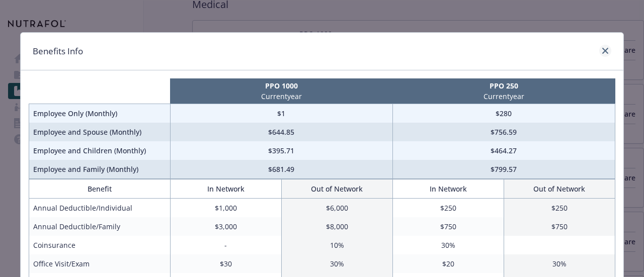 This screenshot has width=644, height=277. I want to click on td: $20, so click(448, 264).